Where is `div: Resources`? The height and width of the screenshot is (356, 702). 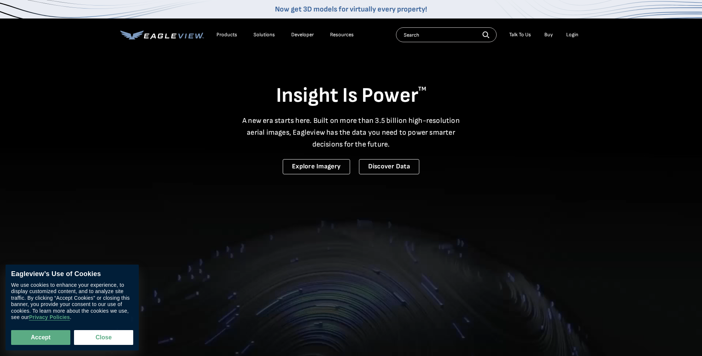 div: Resources is located at coordinates (342, 35).